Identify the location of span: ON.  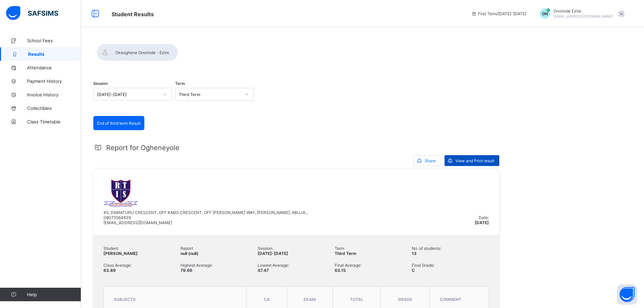
(545, 13).